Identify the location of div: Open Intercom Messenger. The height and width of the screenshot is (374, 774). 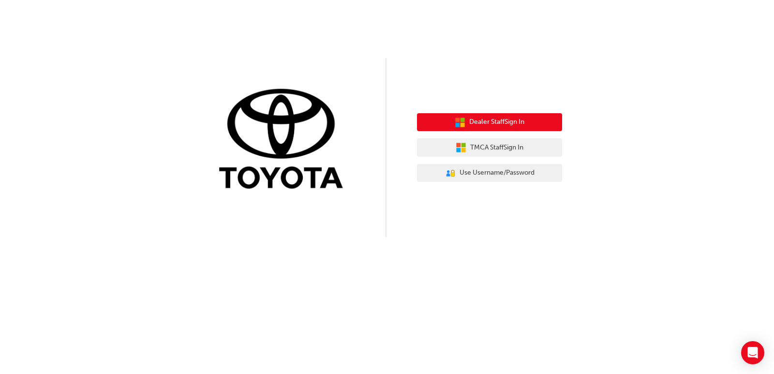
(753, 353).